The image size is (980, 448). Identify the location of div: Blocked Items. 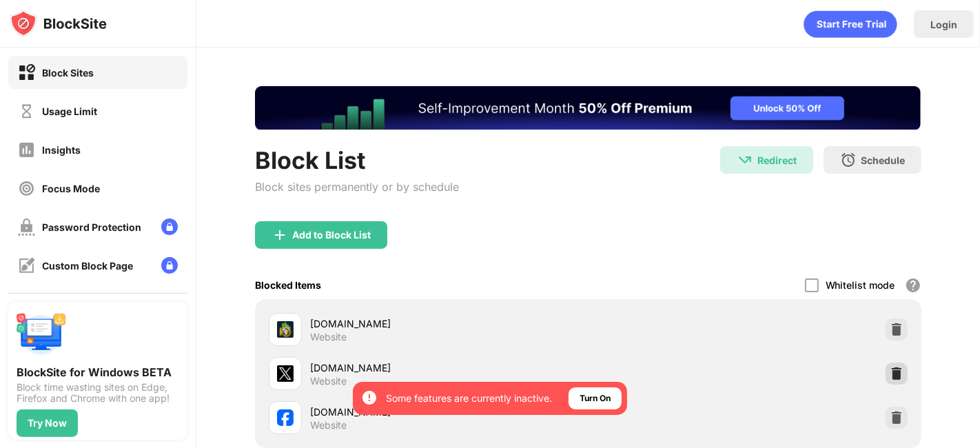
(288, 285).